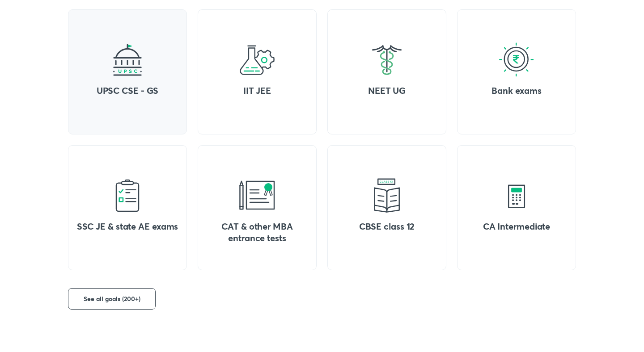  What do you see at coordinates (257, 90) in the screenshot?
I see `h4: IIT JEE` at bounding box center [257, 90].